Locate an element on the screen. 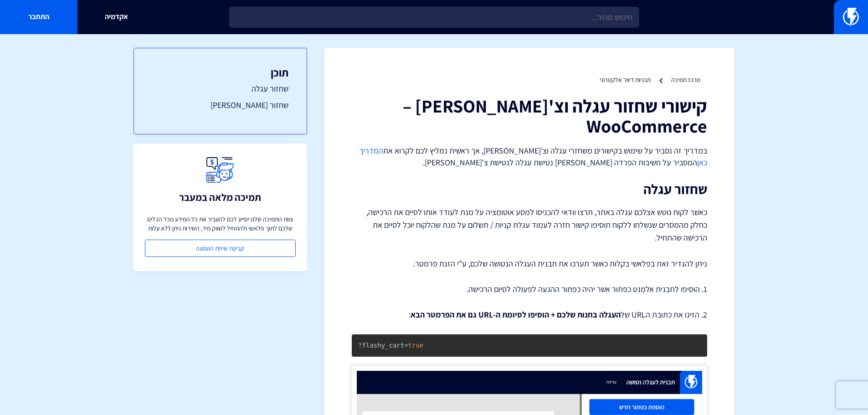 The height and width of the screenshot is (415, 868). a: קביעת שיחת הטמעה is located at coordinates (220, 248).